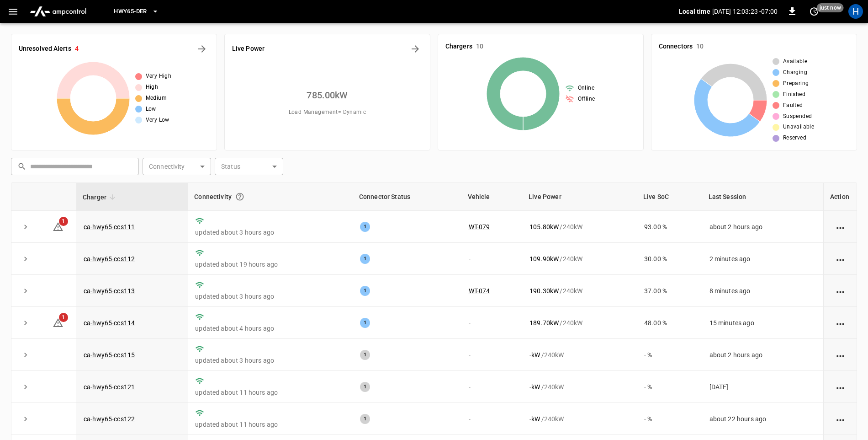 The width and height of the screenshot is (868, 440). I want to click on a: 1, so click(58, 323).